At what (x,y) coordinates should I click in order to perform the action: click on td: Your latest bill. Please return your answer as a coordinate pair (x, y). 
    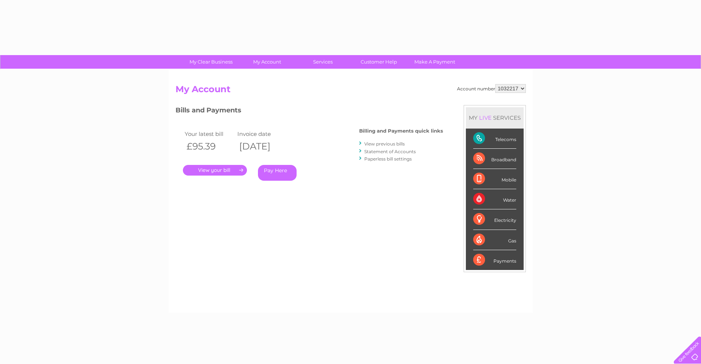
    Looking at the image, I should click on (209, 134).